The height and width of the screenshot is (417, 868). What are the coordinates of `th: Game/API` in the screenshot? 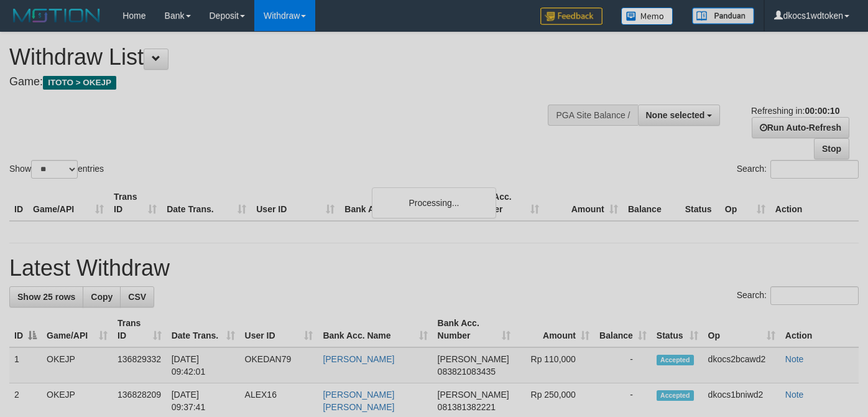 It's located at (68, 203).